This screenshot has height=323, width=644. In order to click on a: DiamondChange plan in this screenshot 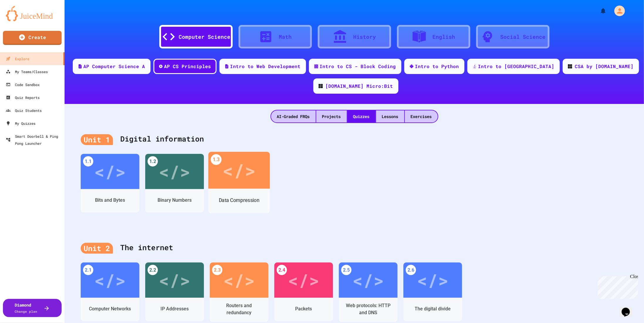, I will do `click(32, 308)`.